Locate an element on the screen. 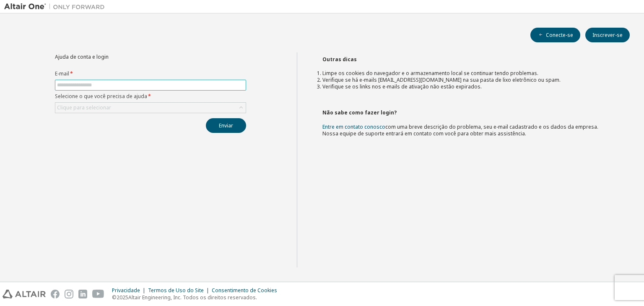 The image size is (644, 306). font: 2025 is located at coordinates (122, 297).